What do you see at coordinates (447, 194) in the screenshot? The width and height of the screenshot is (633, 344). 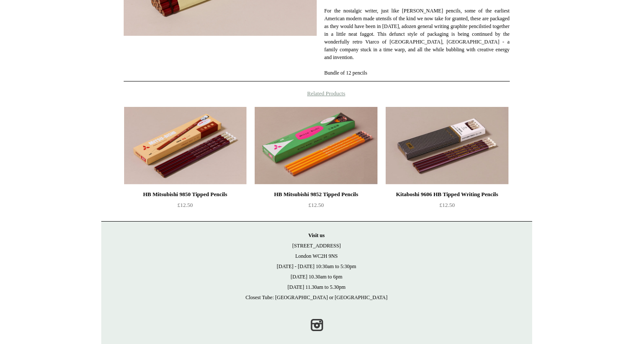 I see `div: Kitaboshi 9606 HB Tipped Writing Pencils` at bounding box center [447, 194].